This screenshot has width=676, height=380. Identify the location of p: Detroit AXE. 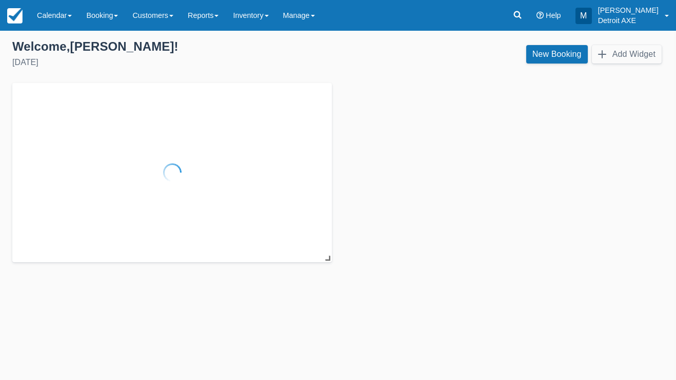
(628, 21).